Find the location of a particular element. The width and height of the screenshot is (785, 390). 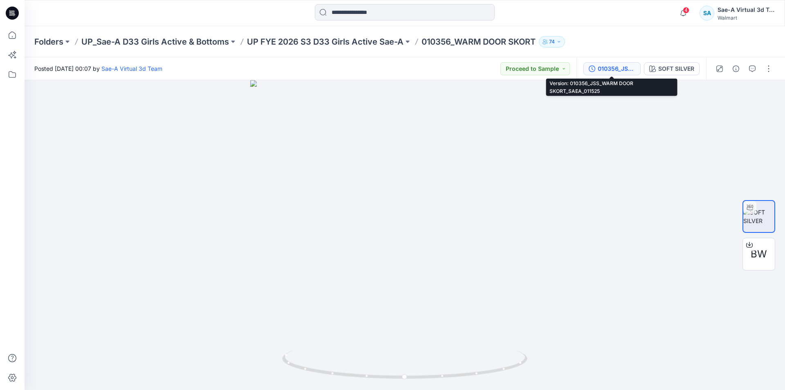

a: Folders is located at coordinates (49, 42).